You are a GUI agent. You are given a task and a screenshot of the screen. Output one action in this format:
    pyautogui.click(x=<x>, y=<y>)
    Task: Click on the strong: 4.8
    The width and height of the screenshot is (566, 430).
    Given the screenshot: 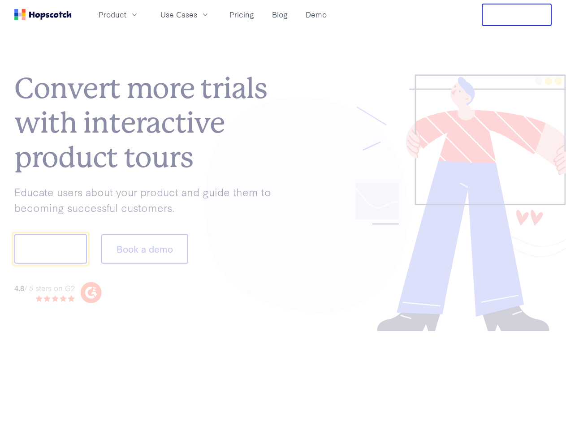 What is the action you would take?
    pyautogui.click(x=19, y=287)
    